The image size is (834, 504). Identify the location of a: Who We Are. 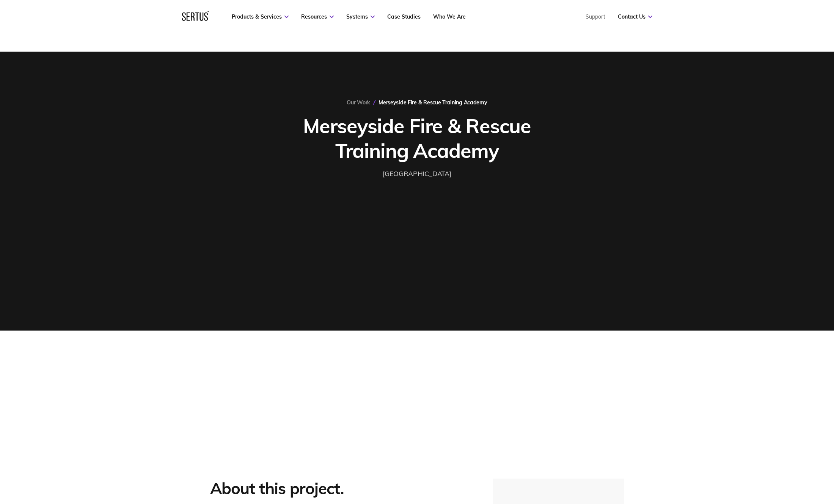
(450, 17).